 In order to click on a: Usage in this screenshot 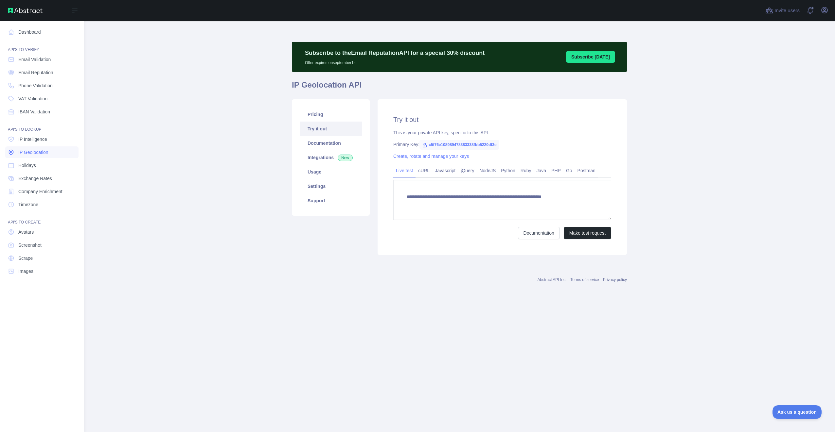, I will do `click(331, 172)`.